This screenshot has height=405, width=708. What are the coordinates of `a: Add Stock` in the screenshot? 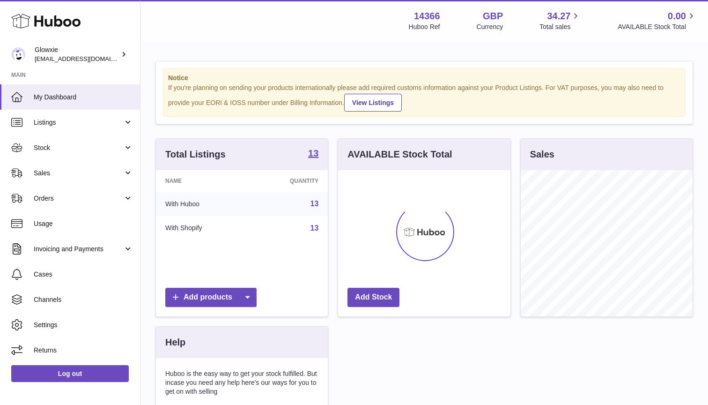 It's located at (373, 297).